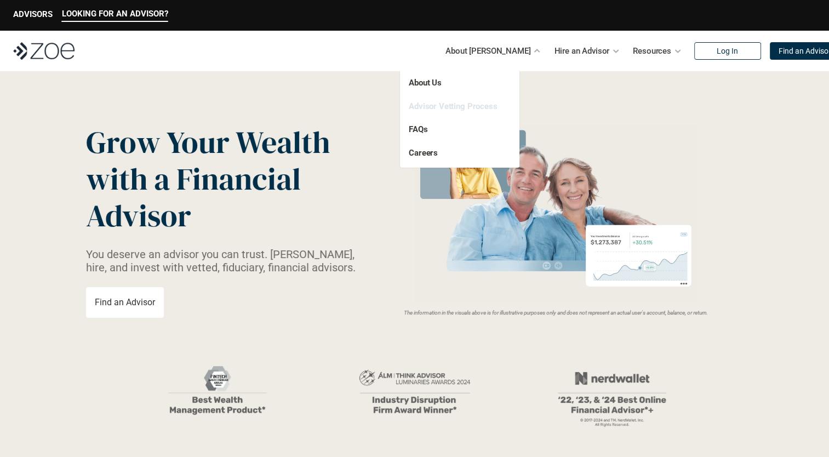  What do you see at coordinates (208, 142) in the screenshot?
I see `span: Grow Your Wealth` at bounding box center [208, 142].